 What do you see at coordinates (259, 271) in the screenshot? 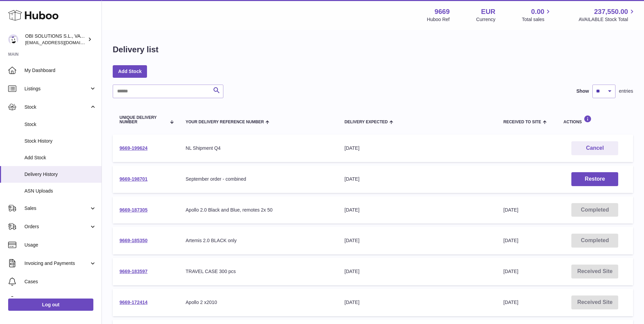
I see `div: TRAVEL CASE 300 pcs` at bounding box center [259, 271].